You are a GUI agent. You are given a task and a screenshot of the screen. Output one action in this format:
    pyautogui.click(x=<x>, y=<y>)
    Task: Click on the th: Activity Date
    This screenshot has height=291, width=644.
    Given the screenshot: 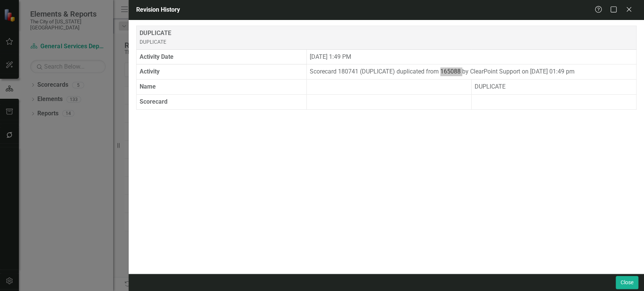 What is the action you would take?
    pyautogui.click(x=221, y=57)
    